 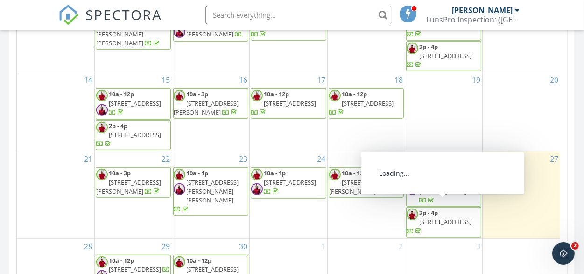 I want to click on div: LunsPro Inspection: (Atlanta), so click(x=473, y=20).